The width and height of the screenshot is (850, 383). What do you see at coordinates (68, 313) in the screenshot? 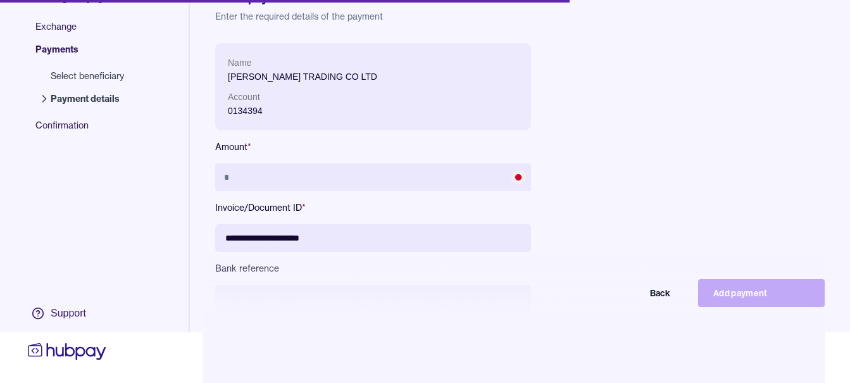
I see `div: Support` at bounding box center [68, 313].